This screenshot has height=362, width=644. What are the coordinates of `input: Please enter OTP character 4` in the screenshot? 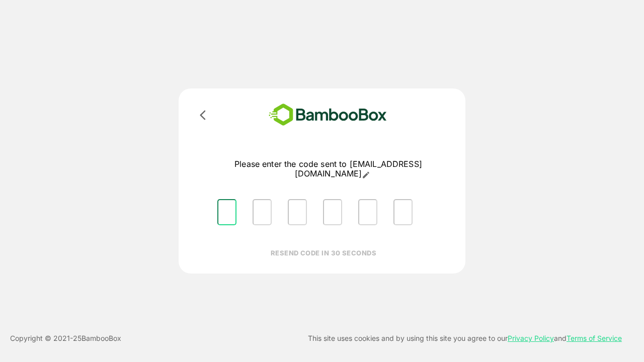 It's located at (333, 212).